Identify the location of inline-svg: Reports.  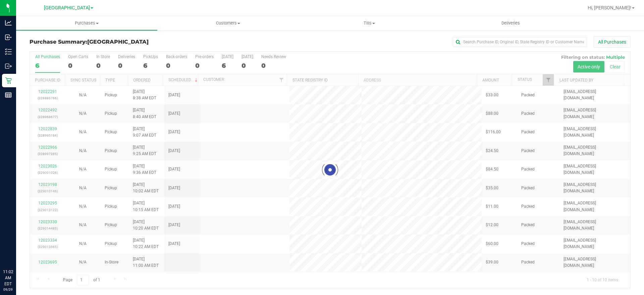
(8, 95).